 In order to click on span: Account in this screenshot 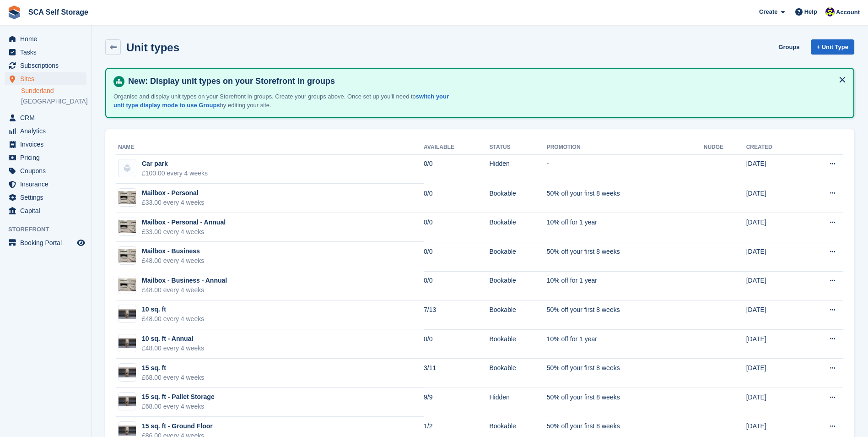, I will do `click(848, 12)`.